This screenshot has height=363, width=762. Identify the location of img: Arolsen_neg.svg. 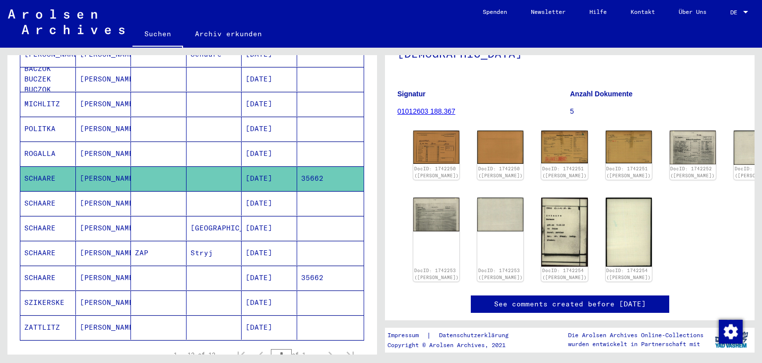
(66, 22).